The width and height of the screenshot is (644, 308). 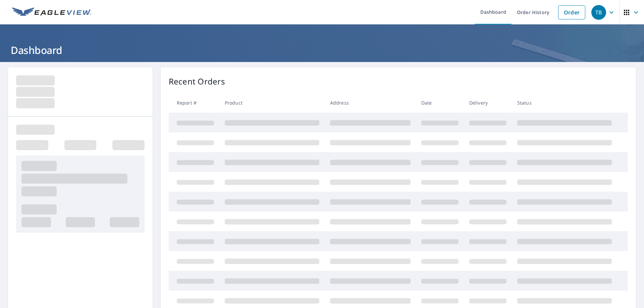 What do you see at coordinates (488, 102) in the screenshot?
I see `th: Delivery` at bounding box center [488, 102].